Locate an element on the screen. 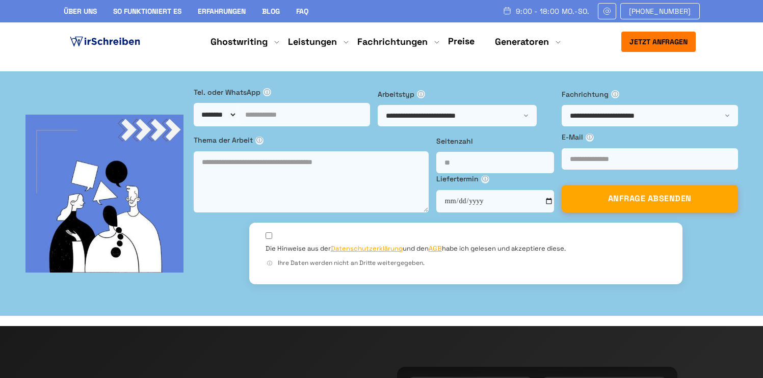 This screenshot has width=763, height=378. img: logo ghostwriter-österreich is located at coordinates (105, 42).